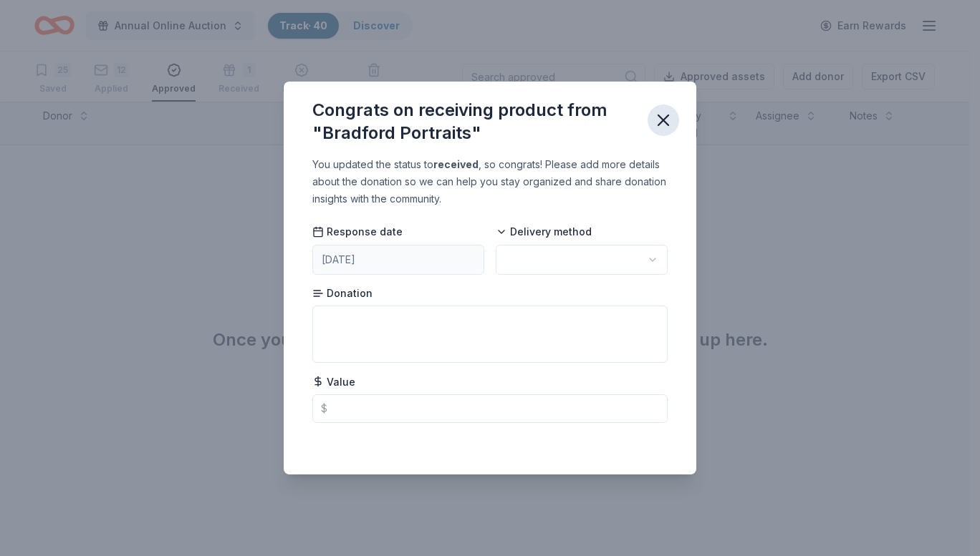  I want to click on span: Donation, so click(343, 294).